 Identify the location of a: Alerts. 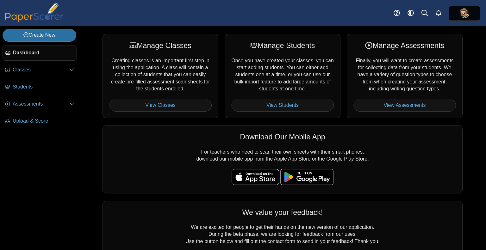
(439, 13).